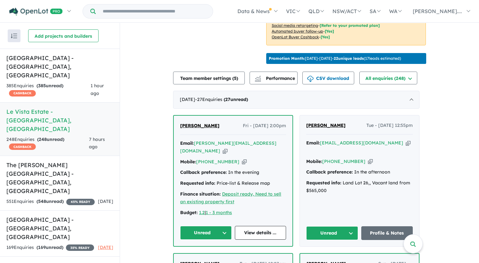 The image size is (479, 263). What do you see at coordinates (275, 78) in the screenshot?
I see `span: Performance` at bounding box center [275, 78].